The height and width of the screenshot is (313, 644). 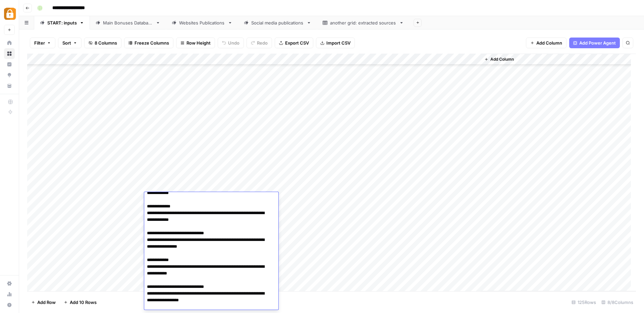 I want to click on span: Filter, so click(x=39, y=43).